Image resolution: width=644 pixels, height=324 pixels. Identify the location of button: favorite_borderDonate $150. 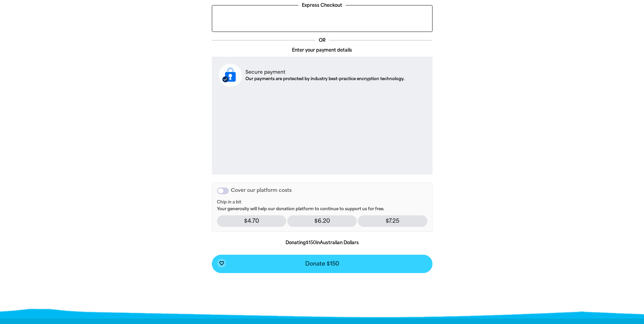
(322, 264).